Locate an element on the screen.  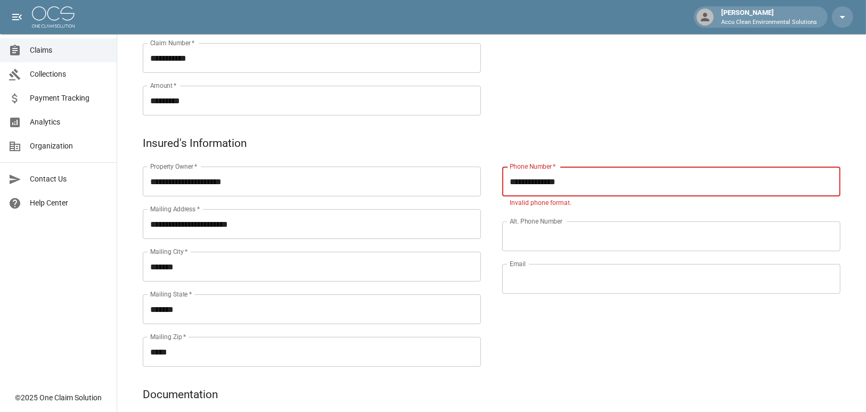
label: Amount is located at coordinates (164, 85).